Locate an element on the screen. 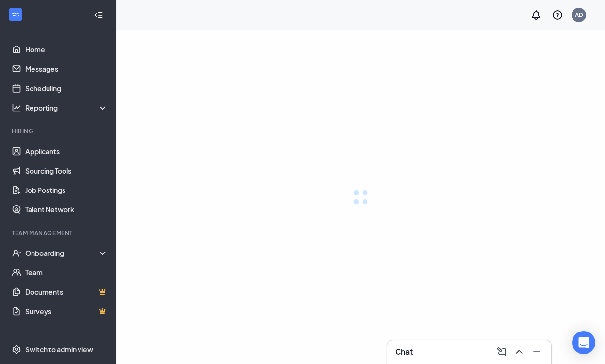  div: Reporting is located at coordinates (67, 107).